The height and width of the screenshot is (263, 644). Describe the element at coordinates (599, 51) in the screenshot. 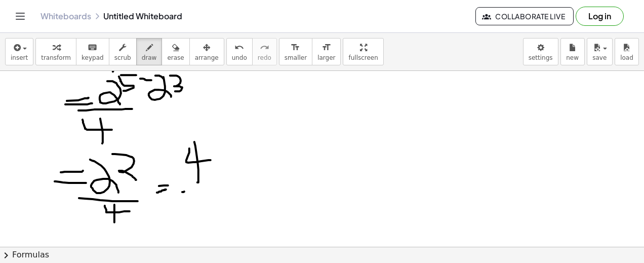

I see `button: save` at that location.